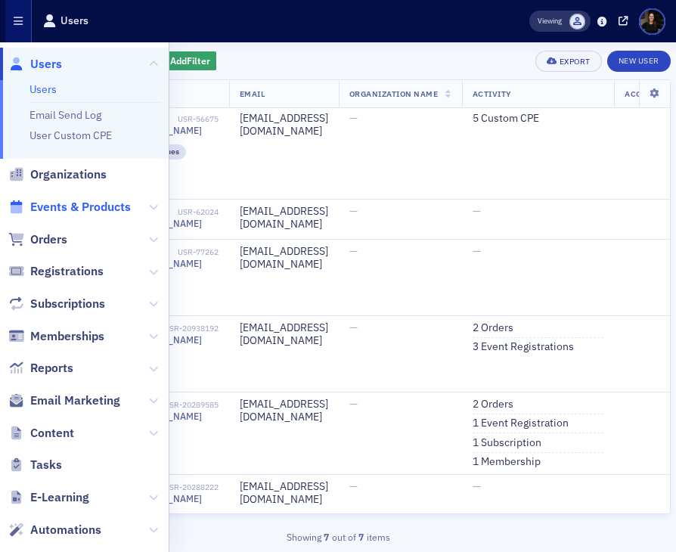  Describe the element at coordinates (56, 271) in the screenshot. I see `a: Registrations` at that location.